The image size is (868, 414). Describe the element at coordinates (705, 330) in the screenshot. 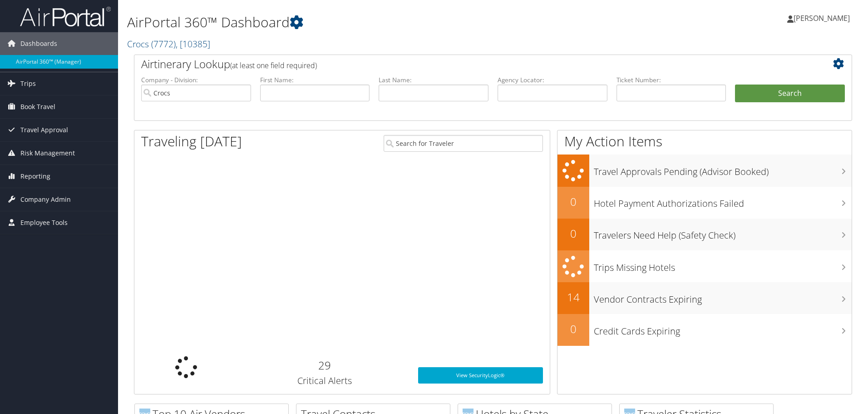

I see `a: 0Credit Cards Expiring` at that location.